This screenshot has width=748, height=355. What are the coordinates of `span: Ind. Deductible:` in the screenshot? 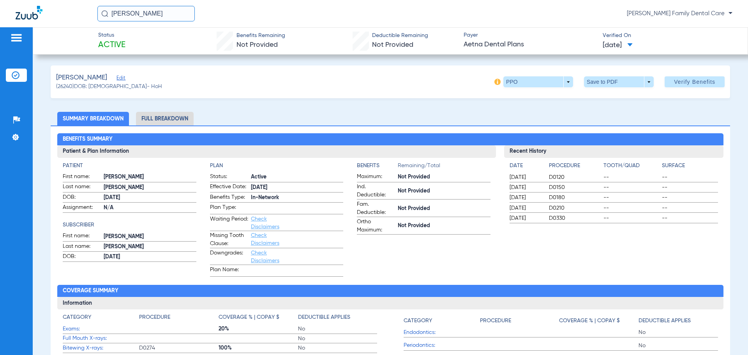 It's located at (376, 191).